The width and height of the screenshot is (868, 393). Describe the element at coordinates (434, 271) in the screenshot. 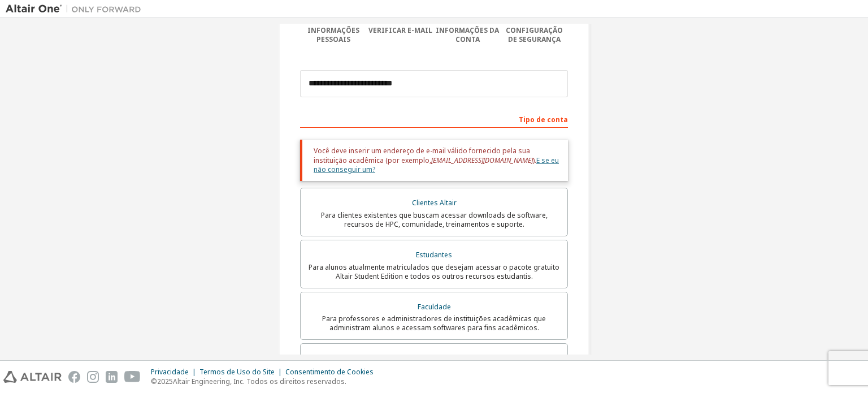

I see `font: Para alunos atualmente matriculados que desejam acessar o pacote gratuito Altair Student Edition ...` at that location.